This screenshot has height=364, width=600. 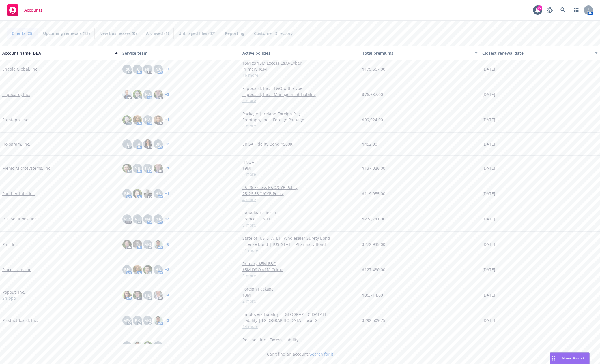 I want to click on a: Flipboard, Inc. - Management Liability, so click(x=300, y=94).